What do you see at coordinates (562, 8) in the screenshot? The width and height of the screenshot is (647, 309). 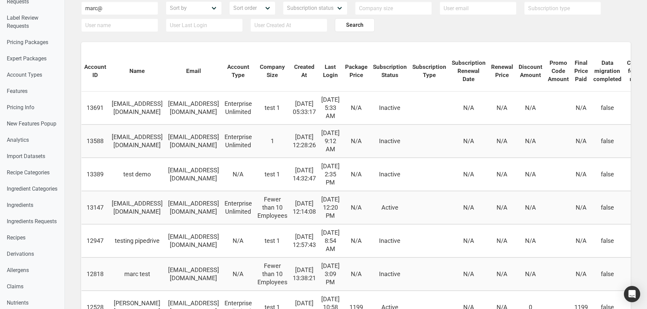 I see `input: Subscription type` at bounding box center [562, 8].